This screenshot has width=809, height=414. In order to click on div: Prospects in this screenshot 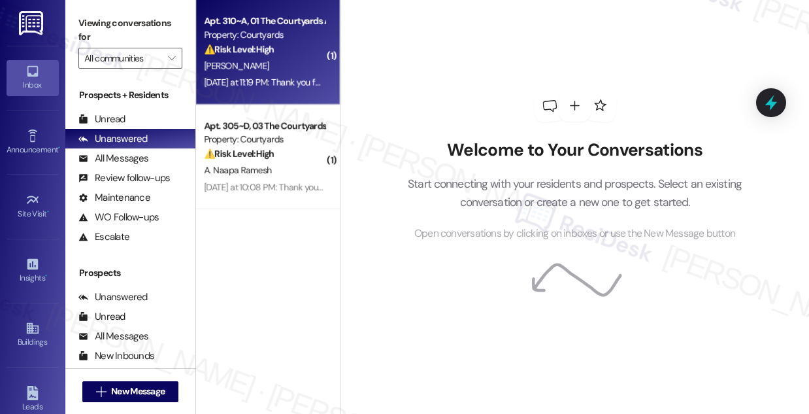, I will do `click(130, 273)`.